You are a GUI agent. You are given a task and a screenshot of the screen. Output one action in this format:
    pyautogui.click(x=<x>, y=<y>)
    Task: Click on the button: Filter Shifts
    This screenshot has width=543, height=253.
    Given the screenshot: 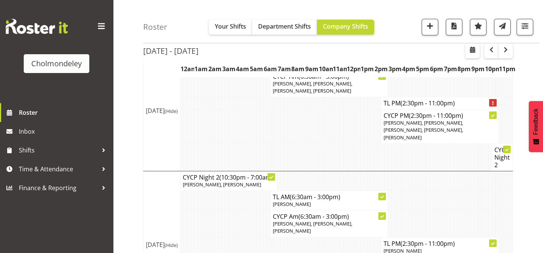 What is the action you would take?
    pyautogui.click(x=524, y=27)
    